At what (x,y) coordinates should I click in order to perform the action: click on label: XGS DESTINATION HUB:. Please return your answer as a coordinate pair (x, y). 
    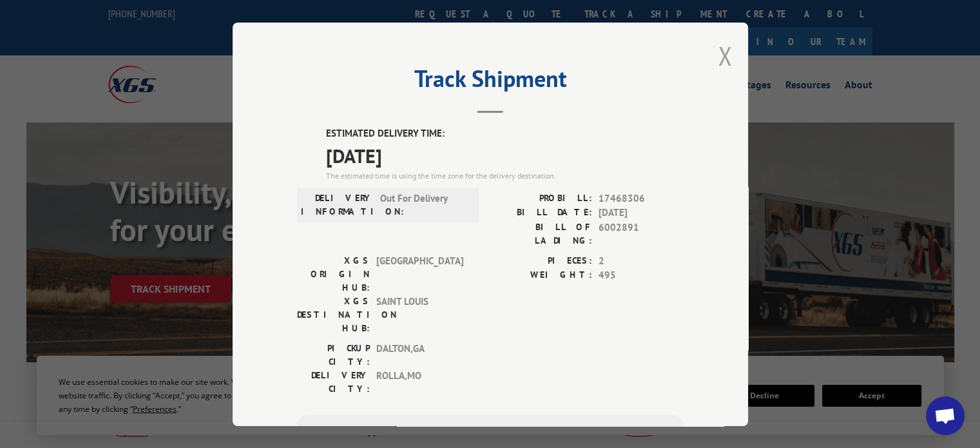
    Looking at the image, I should click on (333, 314).